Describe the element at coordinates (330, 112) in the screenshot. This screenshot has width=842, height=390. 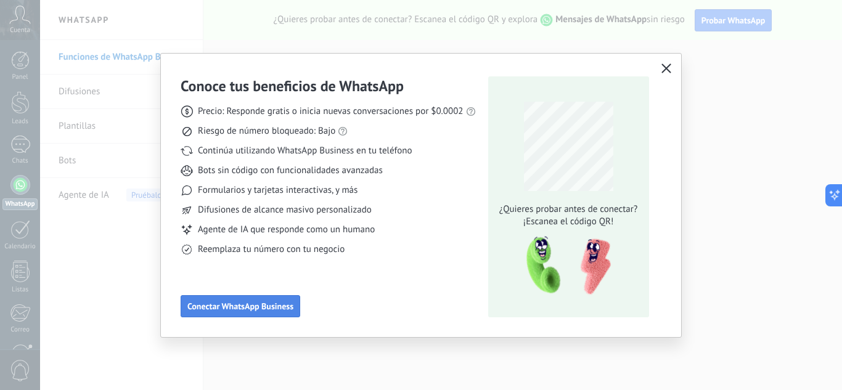
I see `span: Precio: Responde gratis o inicia nuevas conversaciones por $0.0002` at that location.